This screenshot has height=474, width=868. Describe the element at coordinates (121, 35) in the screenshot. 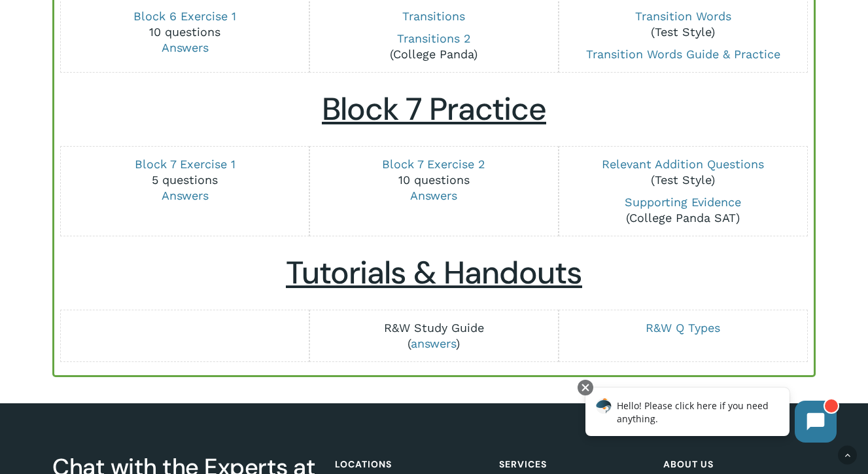

I see `span: Hello! Please click here if you need anything.` at that location.